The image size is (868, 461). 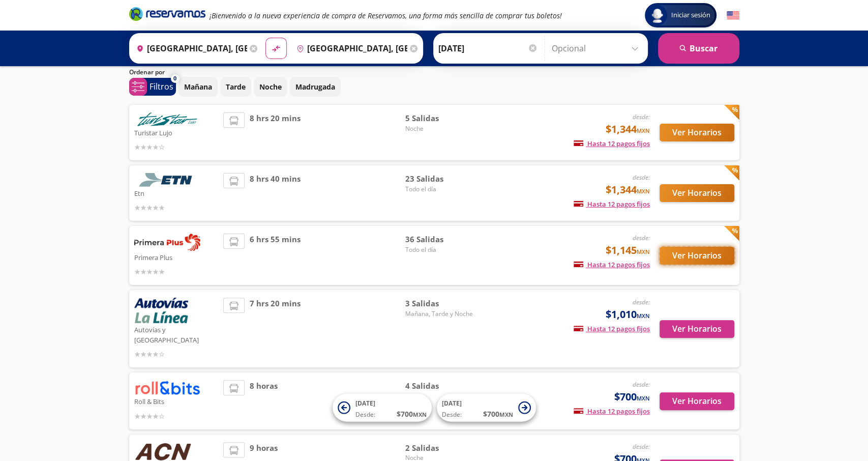 What do you see at coordinates (271, 86) in the screenshot?
I see `button: Noche` at bounding box center [271, 86].